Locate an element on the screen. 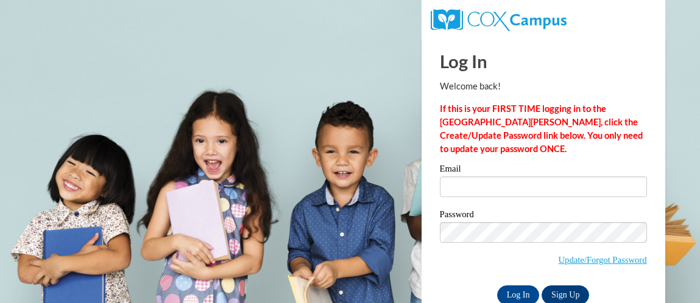  label: Email is located at coordinates (544, 171).